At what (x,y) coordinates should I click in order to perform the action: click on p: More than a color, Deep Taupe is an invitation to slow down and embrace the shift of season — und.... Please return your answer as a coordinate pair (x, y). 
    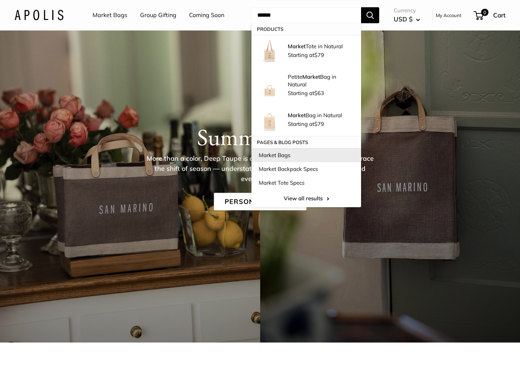
    Looking at the image, I should click on (260, 168).